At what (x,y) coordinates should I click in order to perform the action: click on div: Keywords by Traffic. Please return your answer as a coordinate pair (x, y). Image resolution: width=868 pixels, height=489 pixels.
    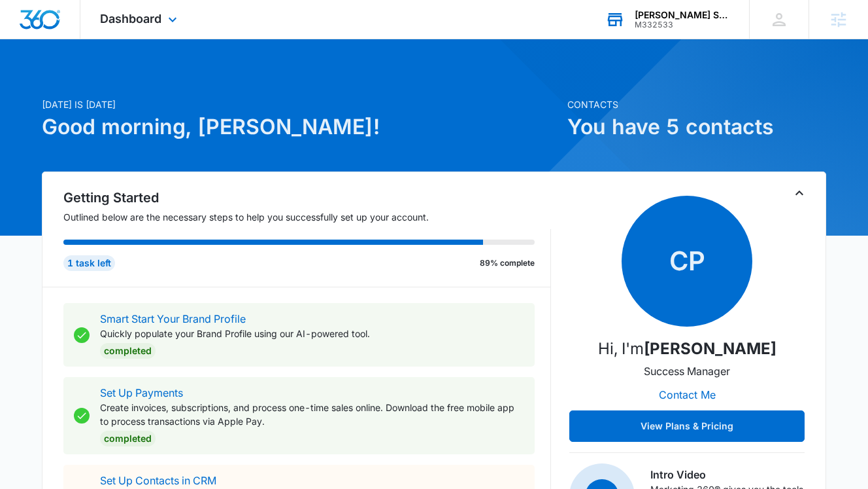
    Looking at the image, I should click on (182, 81).